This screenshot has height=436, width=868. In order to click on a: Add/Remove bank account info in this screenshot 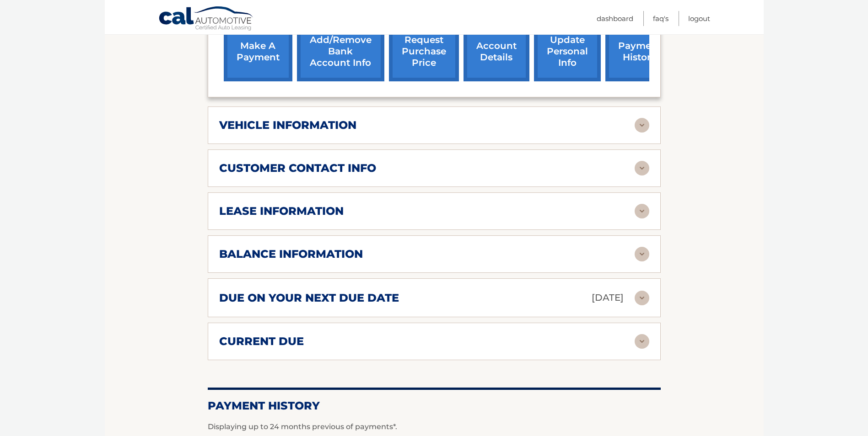, I will do `click(340, 51)`.